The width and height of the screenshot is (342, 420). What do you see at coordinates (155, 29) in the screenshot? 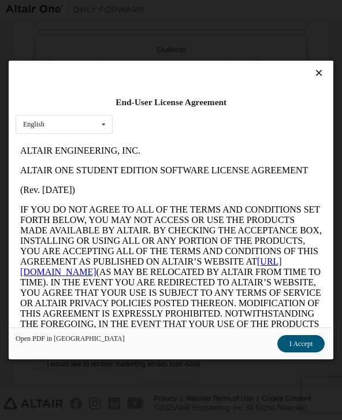
I see `p: ALTAIR ONE STUDENT EDITION SOFTWARE LICENSE AGREEMENT` at bounding box center [155, 29].